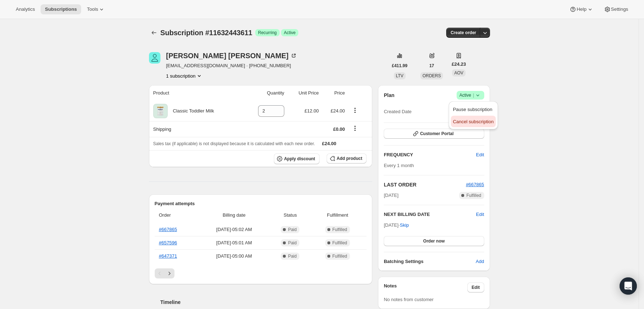 The height and width of the screenshot is (309, 644). I want to click on button: Analytics, so click(25, 10).